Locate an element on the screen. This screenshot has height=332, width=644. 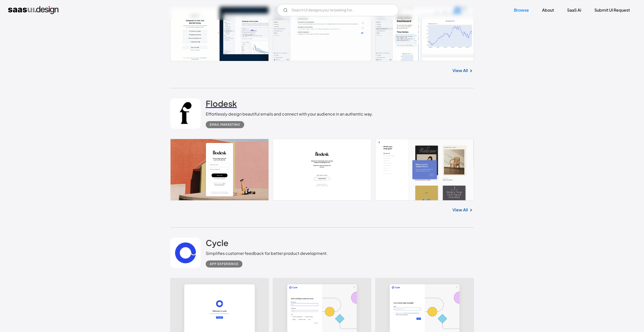
div: Effortlessly design beautiful emails and connect with your audience in an authentic way. is located at coordinates (289, 114).